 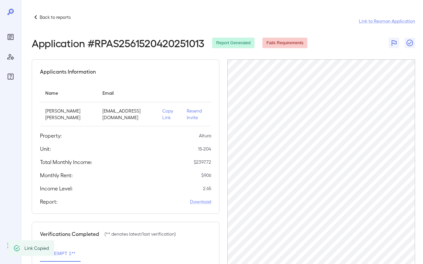 I want to click on p: $ 906, so click(x=206, y=176).